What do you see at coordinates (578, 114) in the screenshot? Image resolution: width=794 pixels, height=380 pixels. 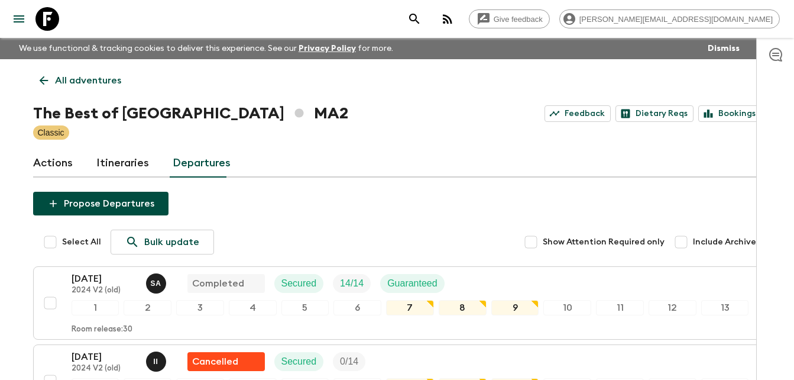 I see `a: Feedback` at bounding box center [578, 114].